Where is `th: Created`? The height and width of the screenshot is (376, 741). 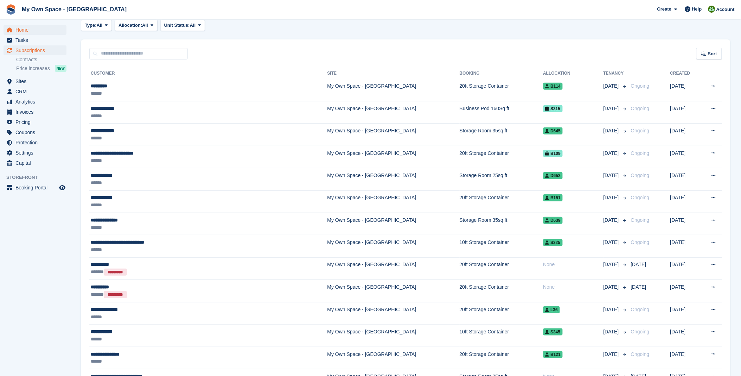 th: Created is located at coordinates (685, 74).